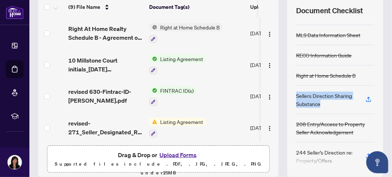 This screenshot has height=177, width=392. What do you see at coordinates (324, 55) in the screenshot?
I see `div: RECO Information Guide` at bounding box center [324, 55].